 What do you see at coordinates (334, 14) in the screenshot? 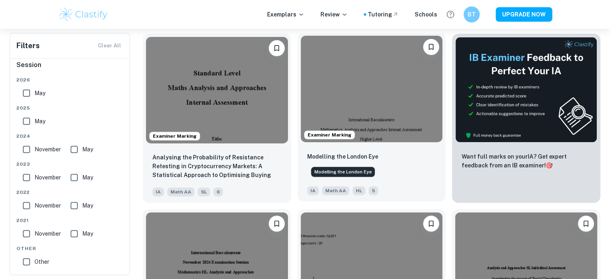
I see `p: Review` at bounding box center [334, 14].